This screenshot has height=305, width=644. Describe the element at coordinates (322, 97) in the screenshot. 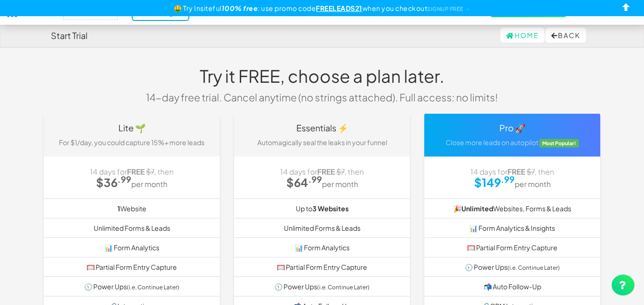

I see `p: 14-day free trial. Cancel anytime (no strings attached). Full access: no limits!` at that location.